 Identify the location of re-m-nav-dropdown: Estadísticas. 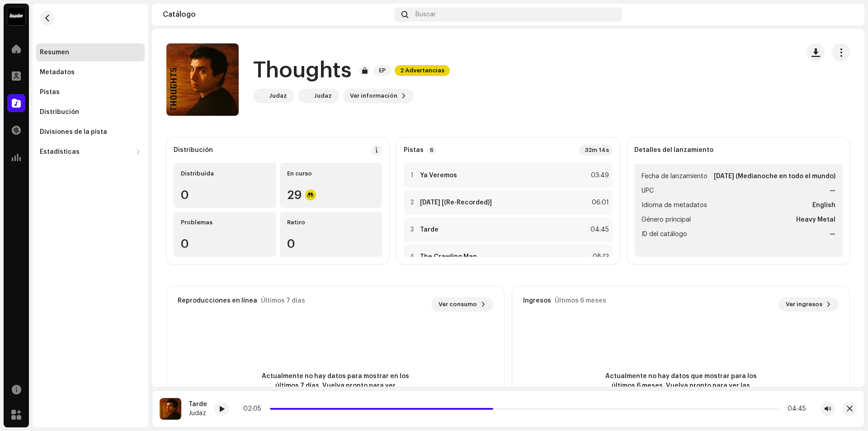
(91, 152).